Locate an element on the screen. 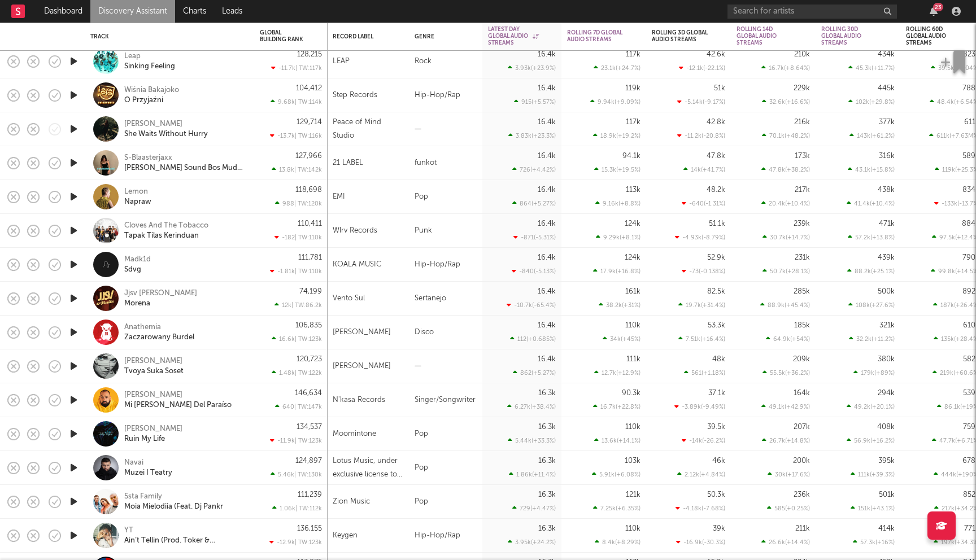 This screenshot has height=560, width=976. div: 988 | TW: 120k is located at coordinates (291, 203).